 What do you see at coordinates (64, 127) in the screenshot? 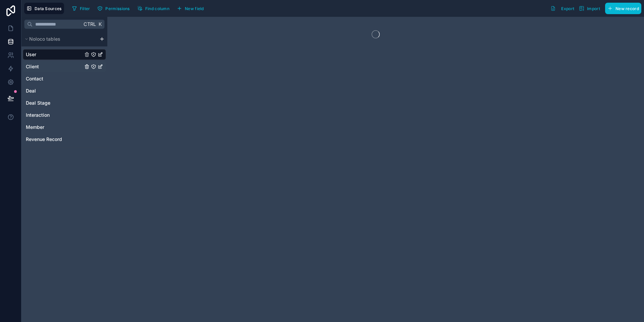
I see `div: Member` at bounding box center [64, 127].